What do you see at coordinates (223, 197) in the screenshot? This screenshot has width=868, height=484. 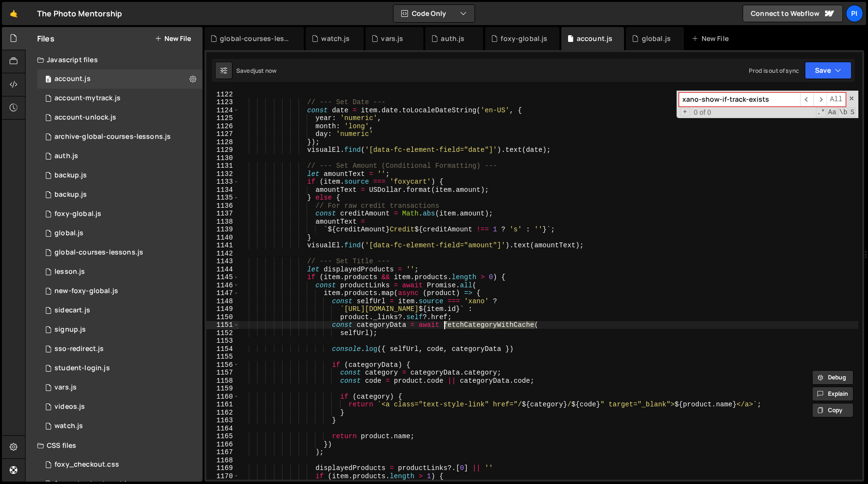 I see `div: 1135` at bounding box center [223, 197].